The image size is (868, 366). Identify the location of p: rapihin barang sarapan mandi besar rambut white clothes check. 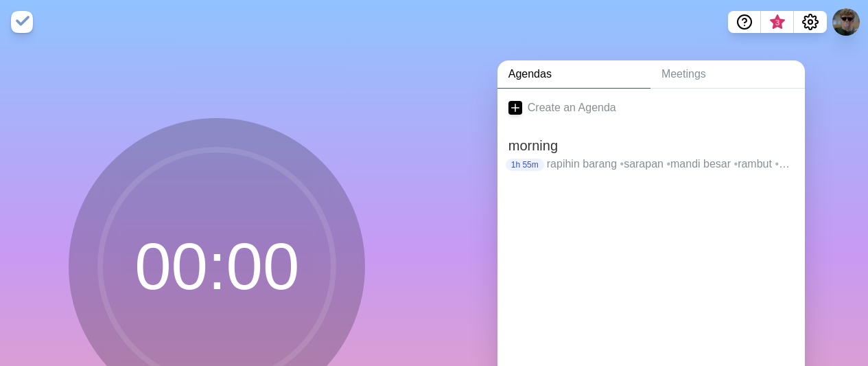
(671, 164).